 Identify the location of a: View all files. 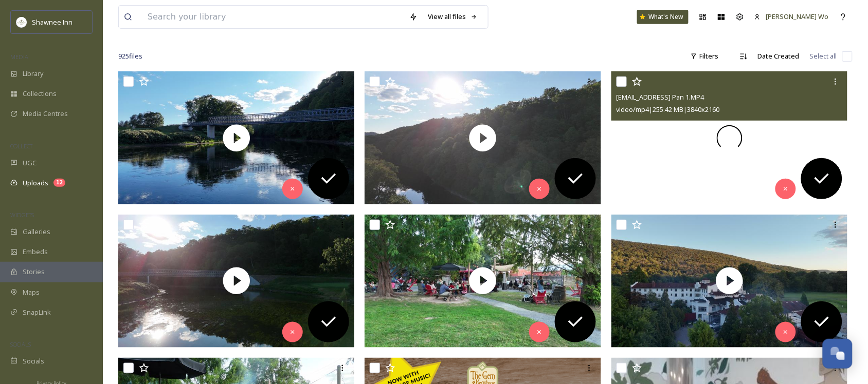
(453, 16).